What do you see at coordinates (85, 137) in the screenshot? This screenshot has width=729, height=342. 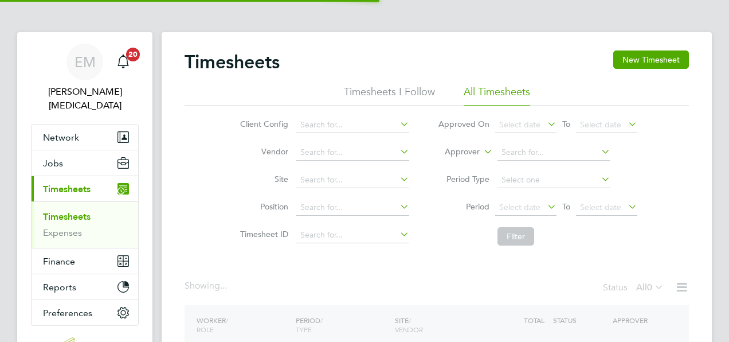 I see `button: Network` at bounding box center [85, 137].